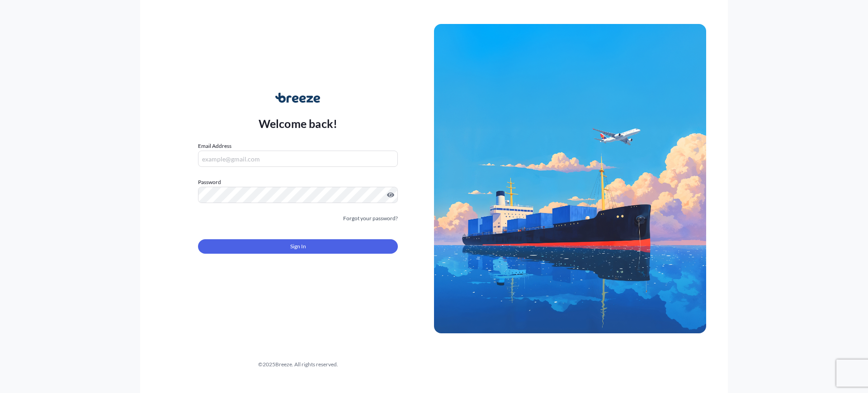 This screenshot has height=393, width=868. Describe the element at coordinates (390, 195) in the screenshot. I see `button: Show password` at that location.